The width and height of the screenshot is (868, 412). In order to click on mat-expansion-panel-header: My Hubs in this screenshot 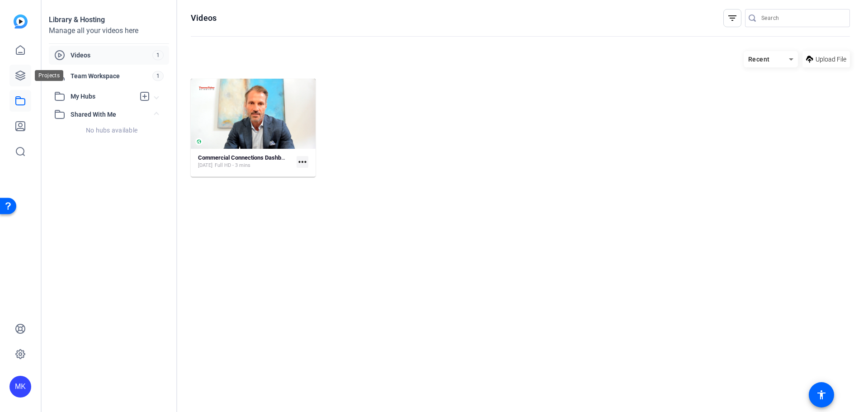, I will do `click(109, 96)`.